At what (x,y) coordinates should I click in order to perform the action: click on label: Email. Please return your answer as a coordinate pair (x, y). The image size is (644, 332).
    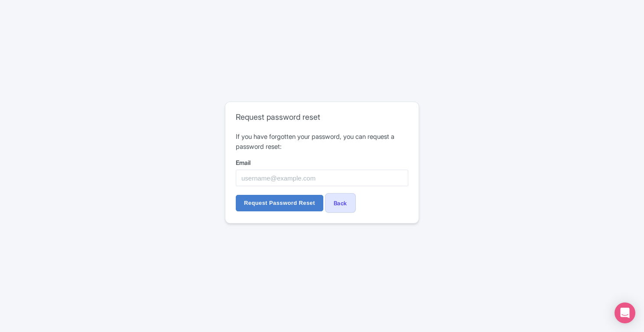
    Looking at the image, I should click on (322, 162).